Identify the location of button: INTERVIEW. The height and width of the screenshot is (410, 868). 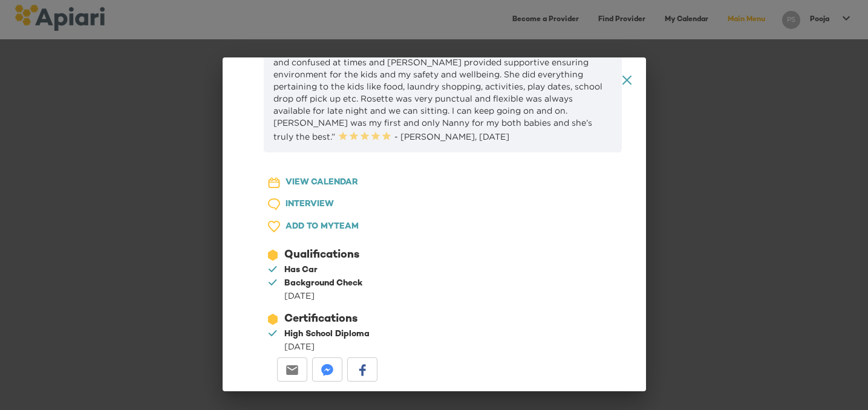
(326, 205).